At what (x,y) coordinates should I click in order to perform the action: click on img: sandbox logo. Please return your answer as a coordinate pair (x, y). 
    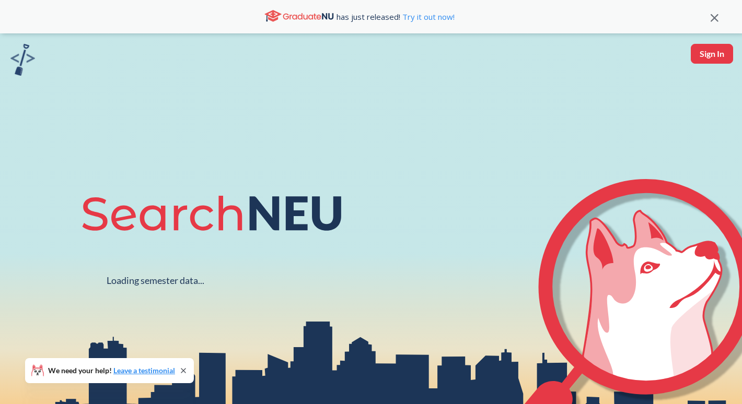
    Looking at the image, I should click on (22, 60).